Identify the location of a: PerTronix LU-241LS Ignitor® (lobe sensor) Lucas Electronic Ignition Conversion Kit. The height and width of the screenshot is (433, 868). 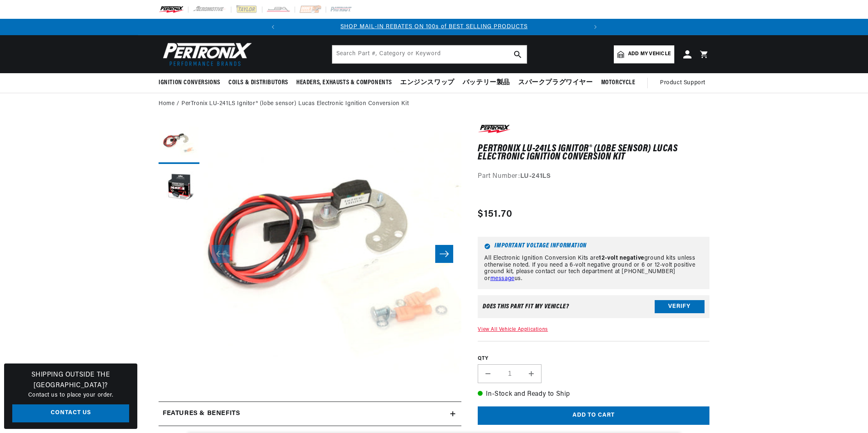
(295, 104).